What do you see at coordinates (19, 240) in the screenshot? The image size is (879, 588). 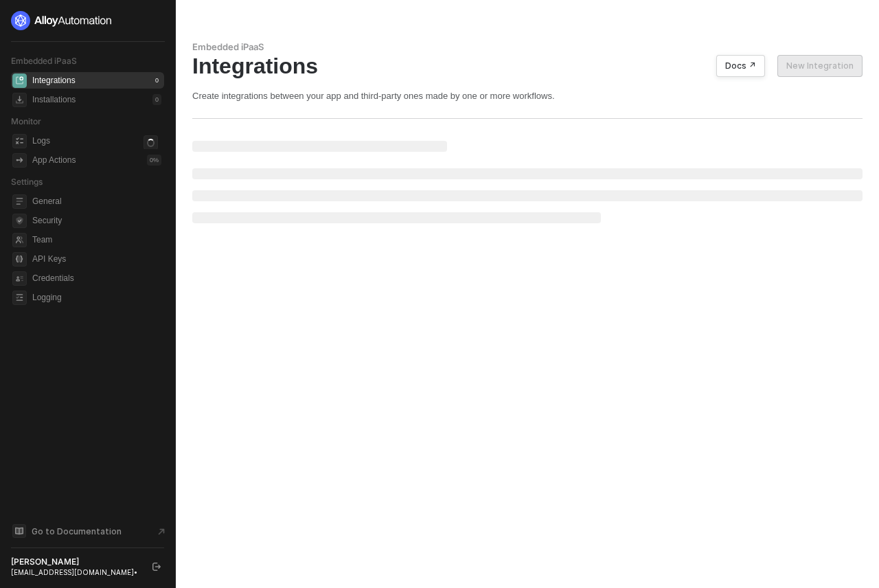 I see `span: team` at bounding box center [19, 240].